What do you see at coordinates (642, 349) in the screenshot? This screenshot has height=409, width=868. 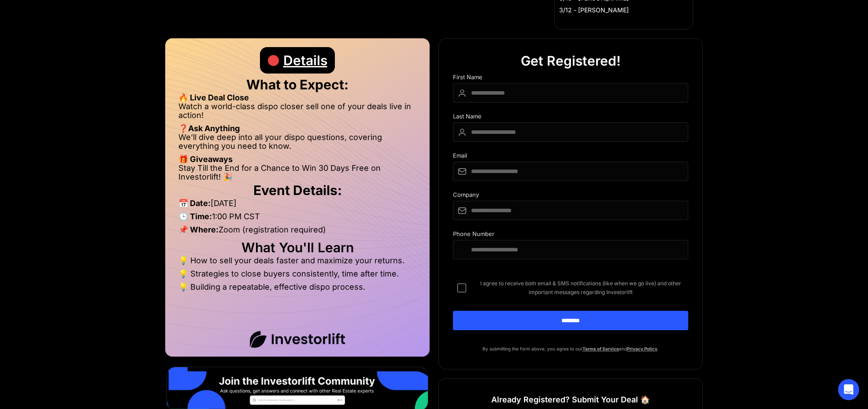 I see `a: Privacy Policy` at bounding box center [642, 349].